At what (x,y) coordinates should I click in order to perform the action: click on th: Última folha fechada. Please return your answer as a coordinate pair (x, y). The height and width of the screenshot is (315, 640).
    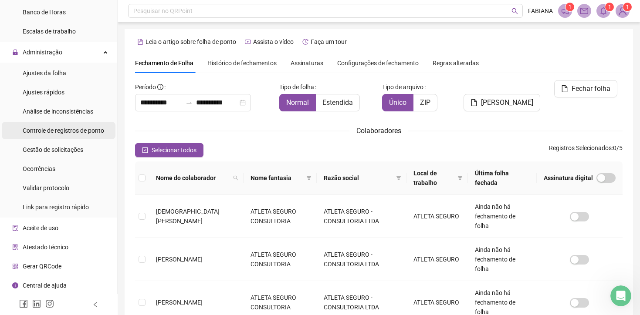
    Looking at the image, I should click on (502, 178).